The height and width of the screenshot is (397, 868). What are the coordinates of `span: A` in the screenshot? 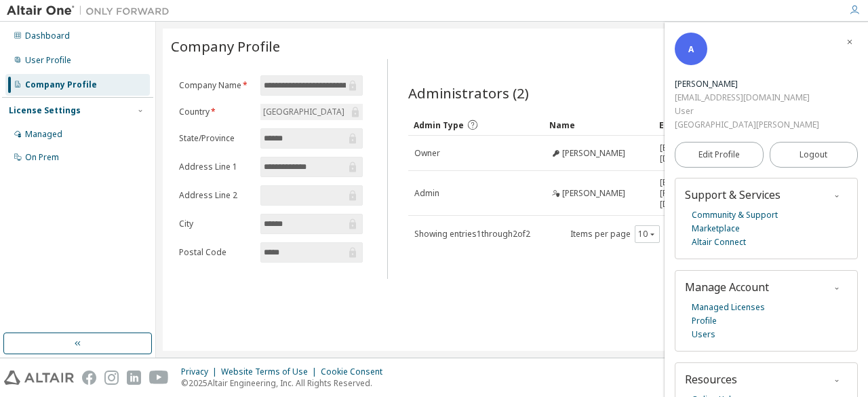 It's located at (691, 49).